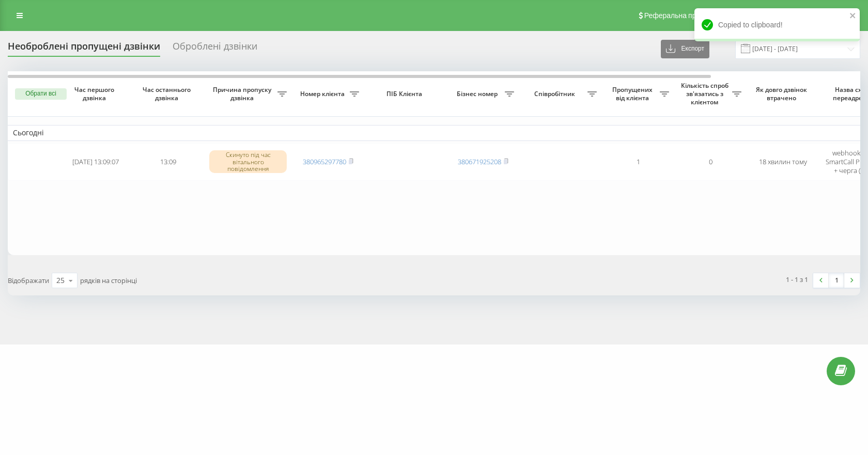  What do you see at coordinates (243, 93) in the screenshot?
I see `span: Причина пропуску дзвінка` at bounding box center [243, 93].